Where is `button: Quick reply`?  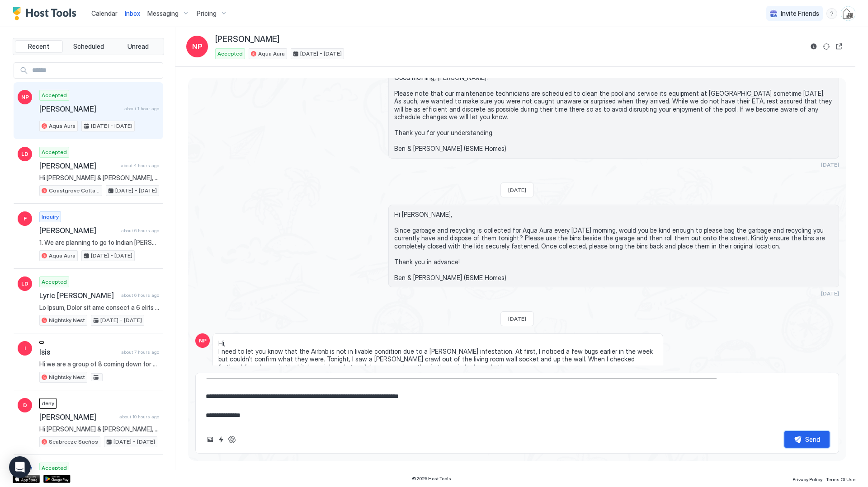
button: Quick reply is located at coordinates (221, 439).